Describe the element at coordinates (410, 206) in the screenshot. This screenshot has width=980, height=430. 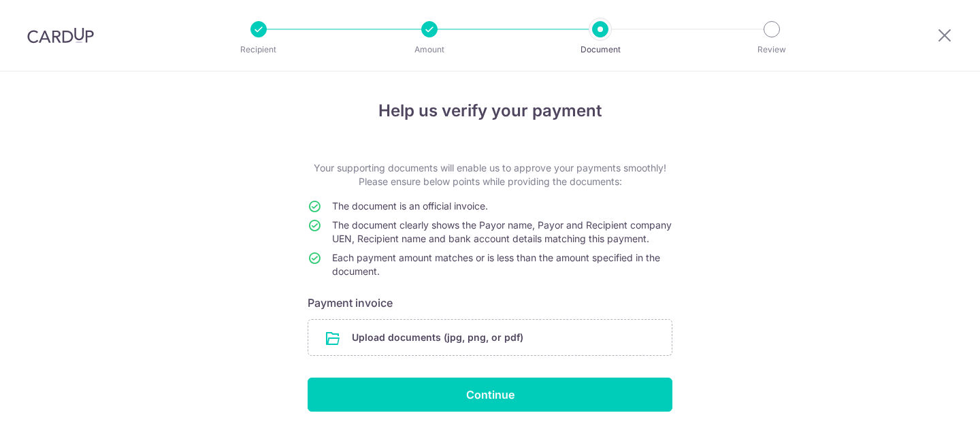
I see `span: The document is an official invoice.` at that location.